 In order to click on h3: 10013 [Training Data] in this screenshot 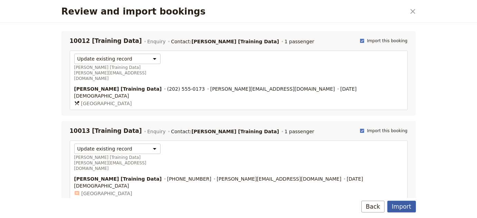, I will do `click(106, 131)`.